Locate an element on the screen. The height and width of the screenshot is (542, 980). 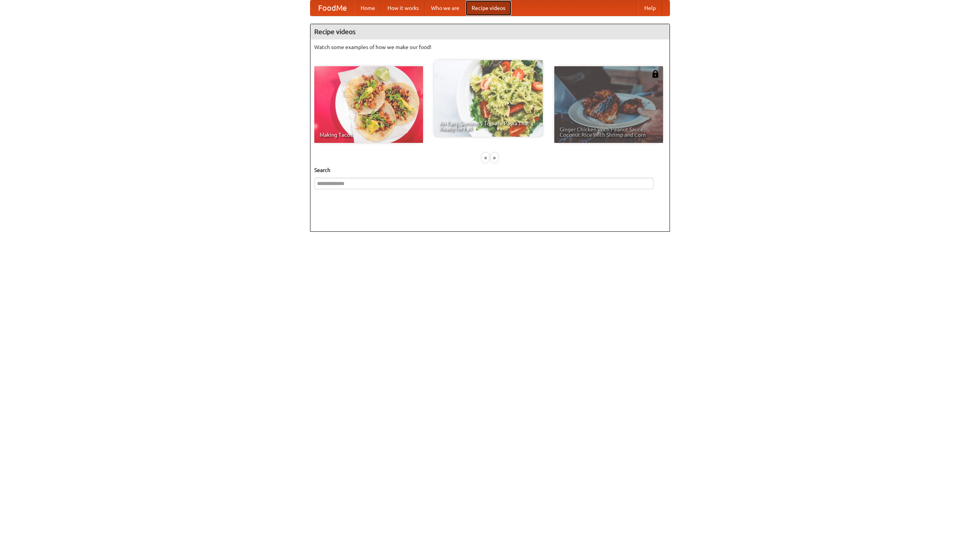
span: An Easy, Summery Tomato Pasta That's Ready for Fall is located at coordinates (488, 126).